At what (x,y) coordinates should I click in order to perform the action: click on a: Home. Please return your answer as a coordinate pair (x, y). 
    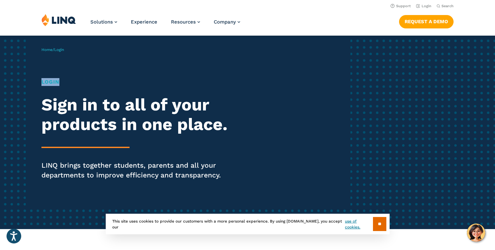
    Looking at the image, I should click on (47, 50).